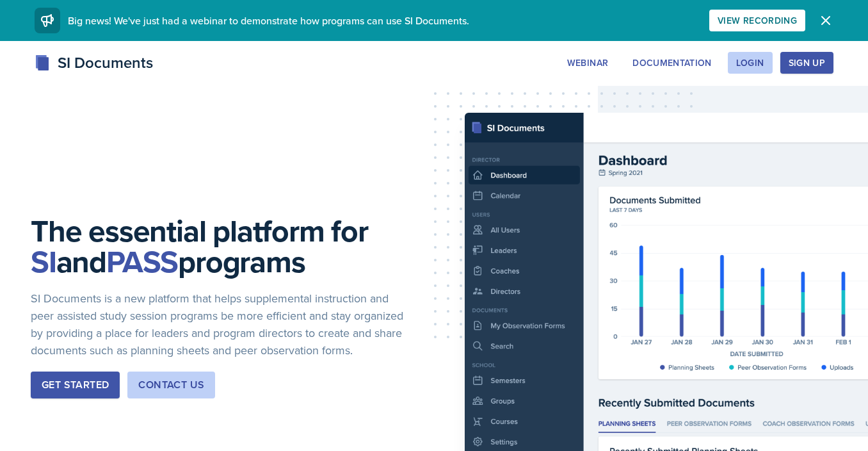  What do you see at coordinates (588, 63) in the screenshot?
I see `button: Webinar` at bounding box center [588, 63].